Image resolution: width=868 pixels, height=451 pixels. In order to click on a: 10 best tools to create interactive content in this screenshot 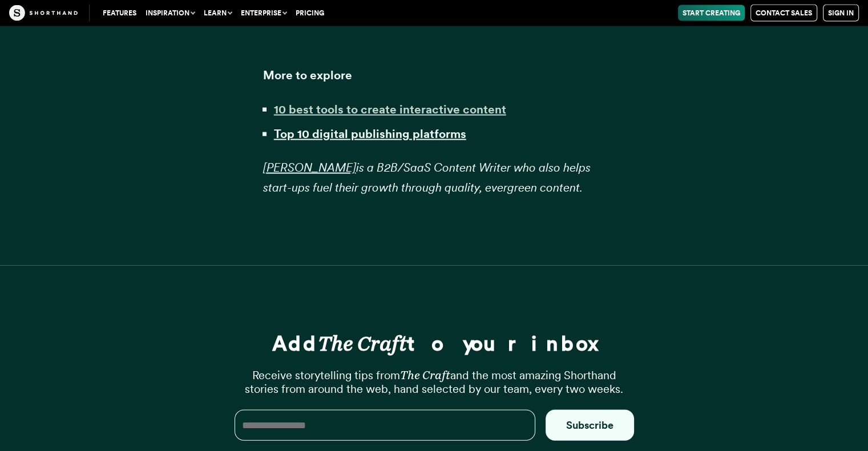, I will do `click(390, 109)`.